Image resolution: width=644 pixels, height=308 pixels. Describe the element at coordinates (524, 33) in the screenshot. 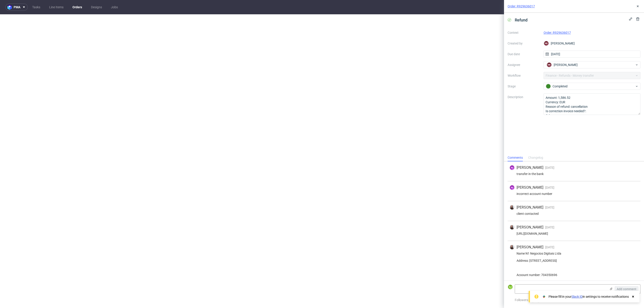

I see `label: Context` at that location.